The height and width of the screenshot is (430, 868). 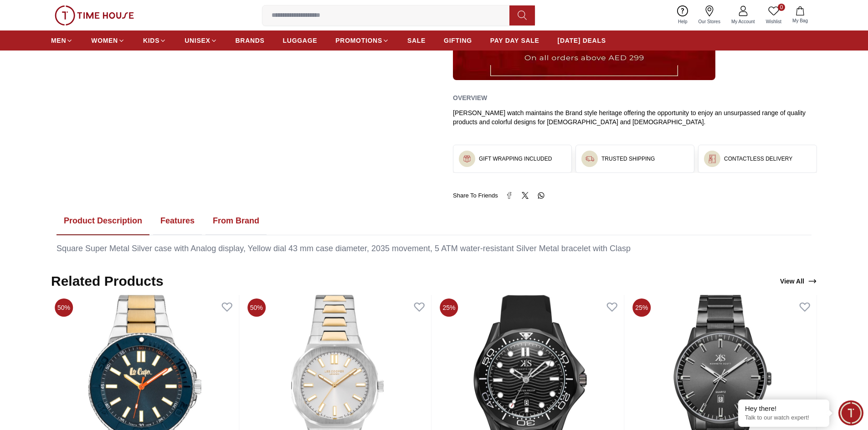 What do you see at coordinates (628, 159) in the screenshot?
I see `h3: TRUSTED SHIPPING` at bounding box center [628, 159].